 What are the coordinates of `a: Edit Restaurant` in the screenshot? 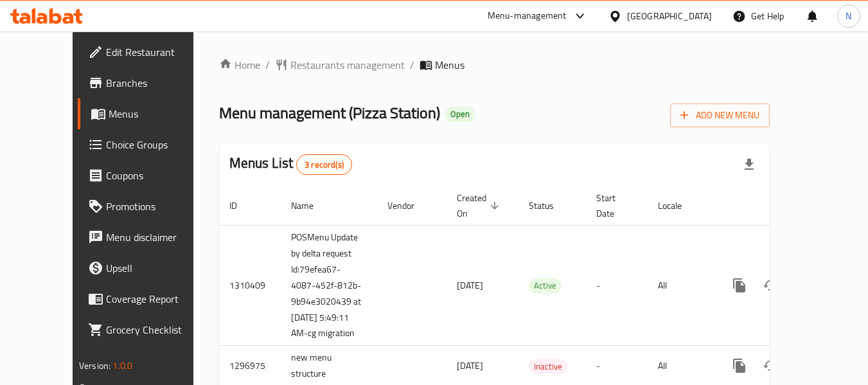 It's located at (148, 52).